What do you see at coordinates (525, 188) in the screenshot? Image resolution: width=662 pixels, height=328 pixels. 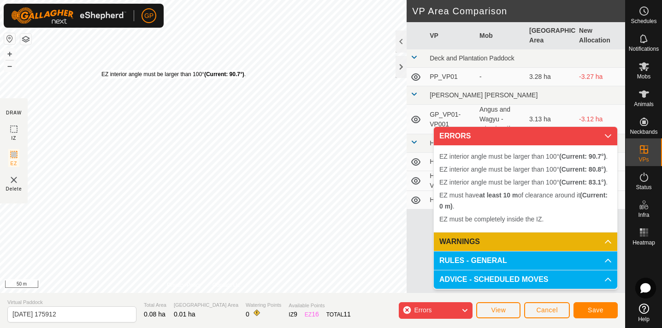 I see `p-accordion-content: ERRORS` at bounding box center [525, 188].